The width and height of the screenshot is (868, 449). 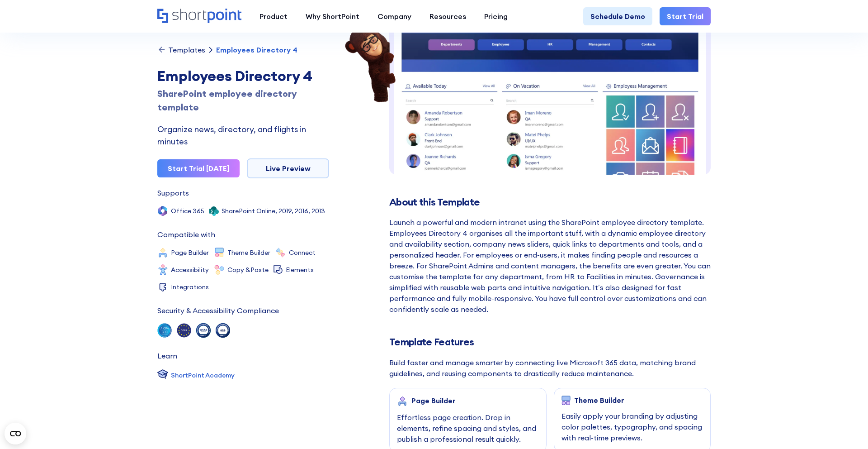 What do you see at coordinates (448, 16) in the screenshot?
I see `a: Resources` at bounding box center [448, 16].